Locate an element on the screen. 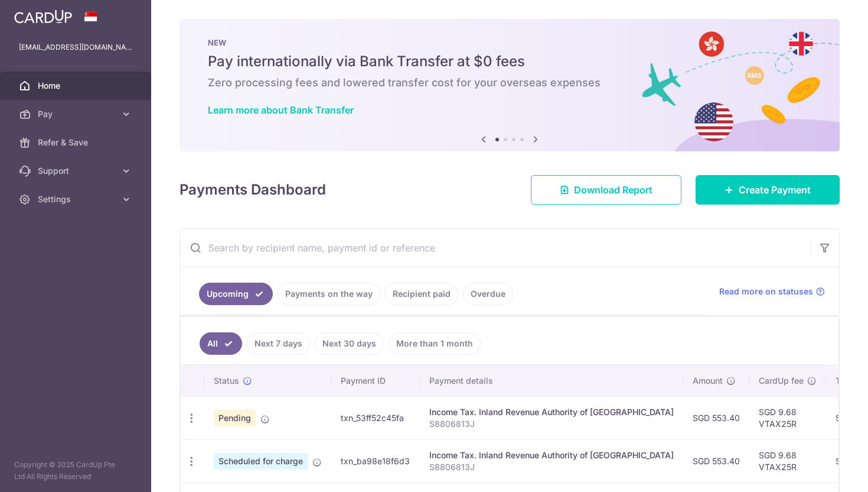 Image resolution: width=868 pixels, height=492 pixels. a: Read more on statuses is located at coordinates (772, 291).